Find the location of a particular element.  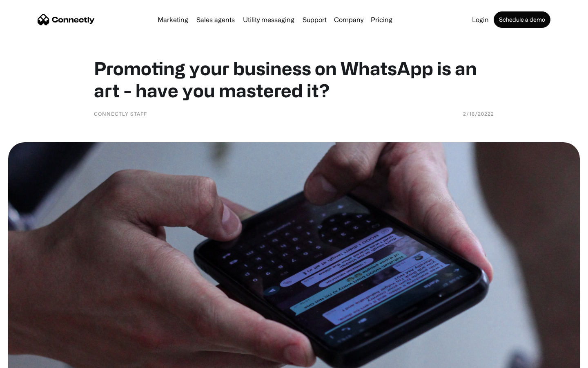

div: Company is located at coordinates (349, 20).